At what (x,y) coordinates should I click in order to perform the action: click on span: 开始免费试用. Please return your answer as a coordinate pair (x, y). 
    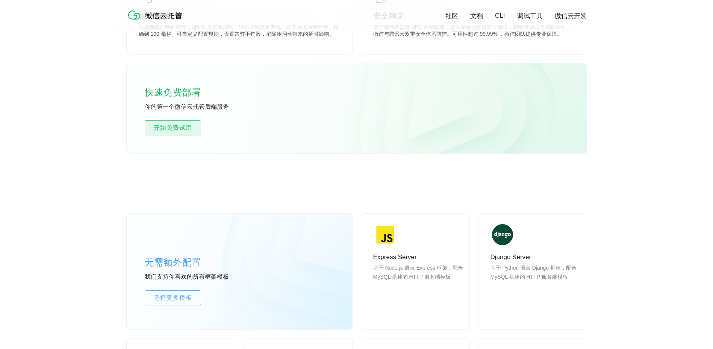
    Looking at the image, I should click on (173, 128).